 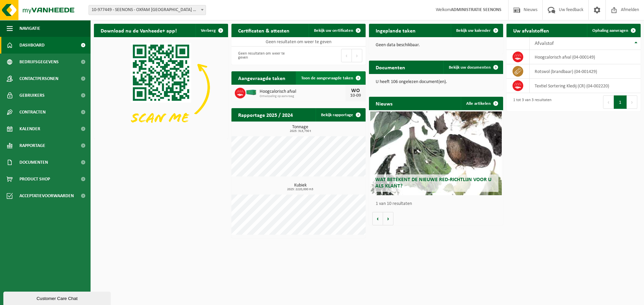 I want to click on span: Navigatie, so click(x=30, y=29).